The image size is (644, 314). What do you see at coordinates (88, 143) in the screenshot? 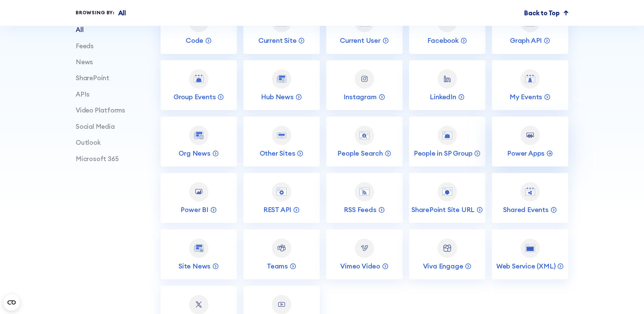
I see `a: Outlook` at bounding box center [88, 143].